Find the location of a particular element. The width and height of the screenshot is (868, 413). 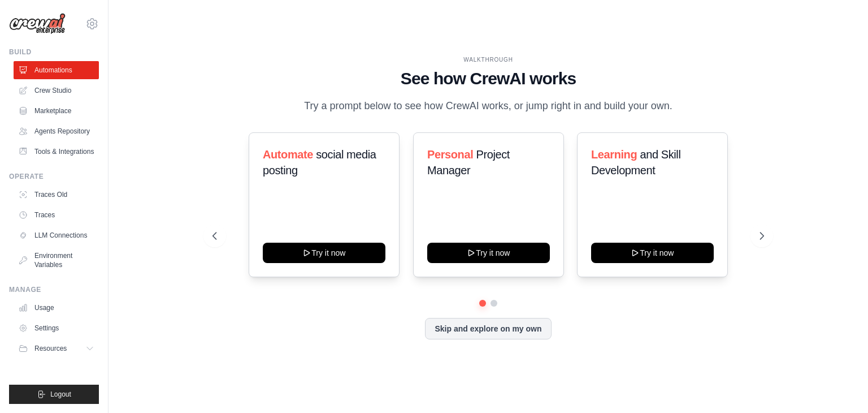

a: Environment Variables is located at coordinates (56, 260).